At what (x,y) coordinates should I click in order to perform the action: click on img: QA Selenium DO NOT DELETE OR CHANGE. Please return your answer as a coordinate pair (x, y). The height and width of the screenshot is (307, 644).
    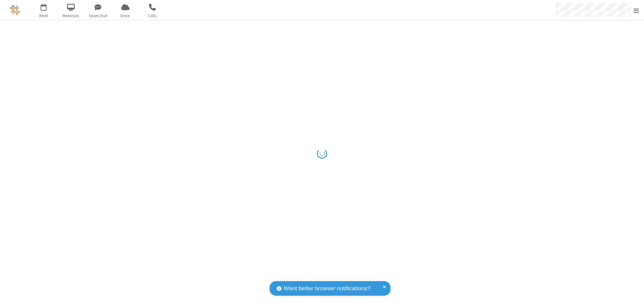
    Looking at the image, I should click on (15, 10).